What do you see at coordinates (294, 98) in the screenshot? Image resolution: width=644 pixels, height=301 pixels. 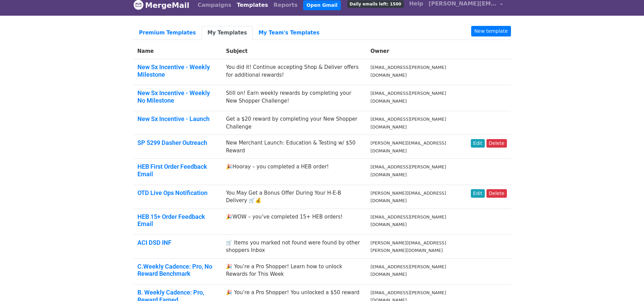 I see `td: Still on! Earn weekly rewards by completing your New Shopper Challenge!` at bounding box center [294, 98].